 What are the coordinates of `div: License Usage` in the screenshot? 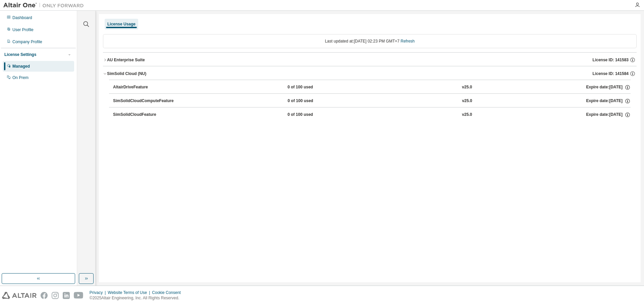 It's located at (121, 24).